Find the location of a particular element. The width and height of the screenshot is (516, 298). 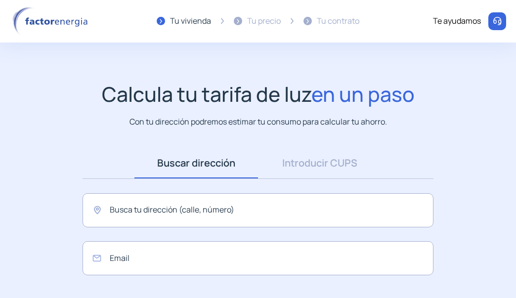

div: Tu contrato is located at coordinates (338, 21).